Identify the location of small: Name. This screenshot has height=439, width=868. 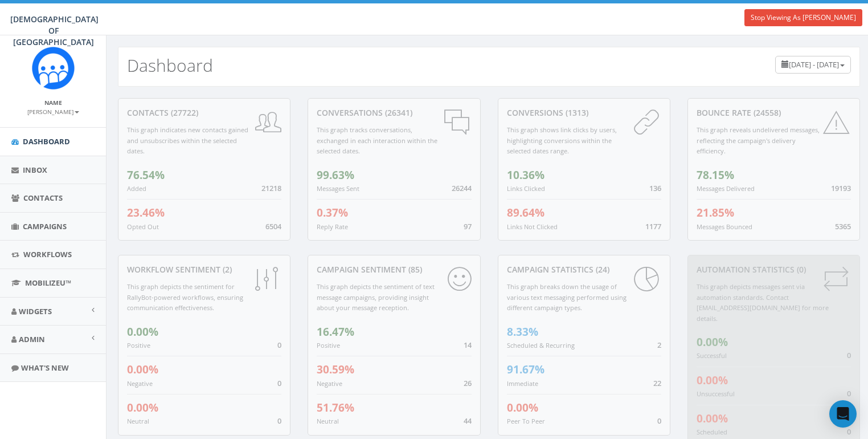
(53, 103).